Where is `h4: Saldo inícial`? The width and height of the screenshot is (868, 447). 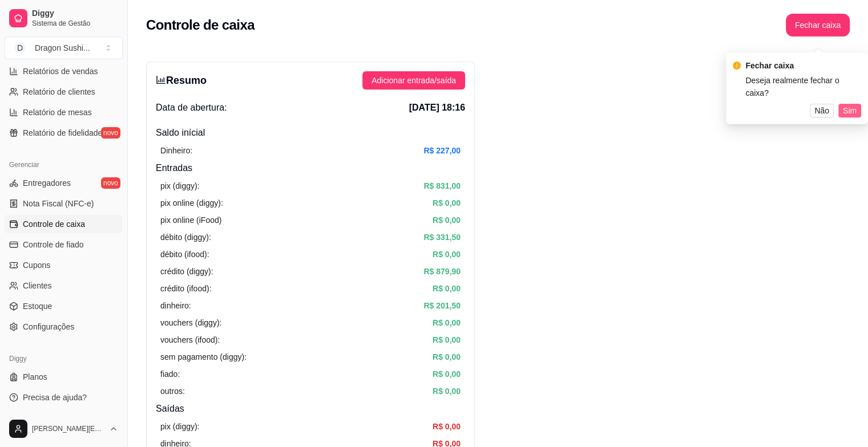
h4: Saldo inícial is located at coordinates (310, 133).